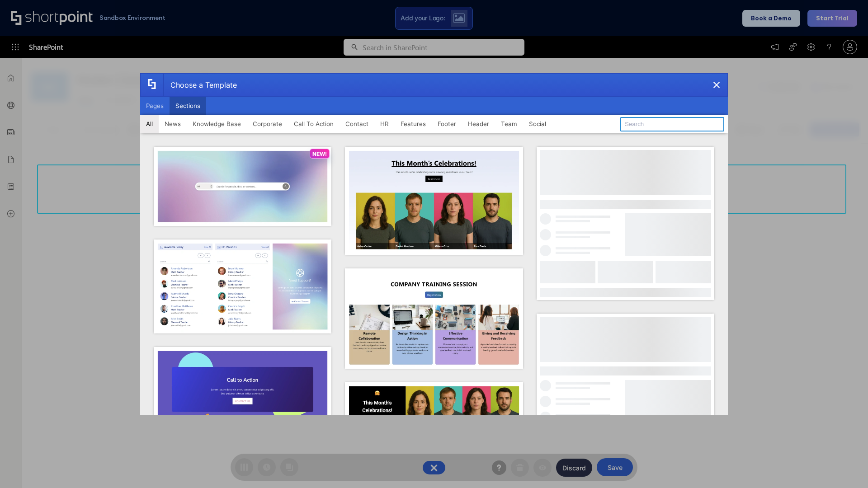 This screenshot has width=868, height=488. Describe the element at coordinates (356, 124) in the screenshot. I see `button: Contact` at that location.